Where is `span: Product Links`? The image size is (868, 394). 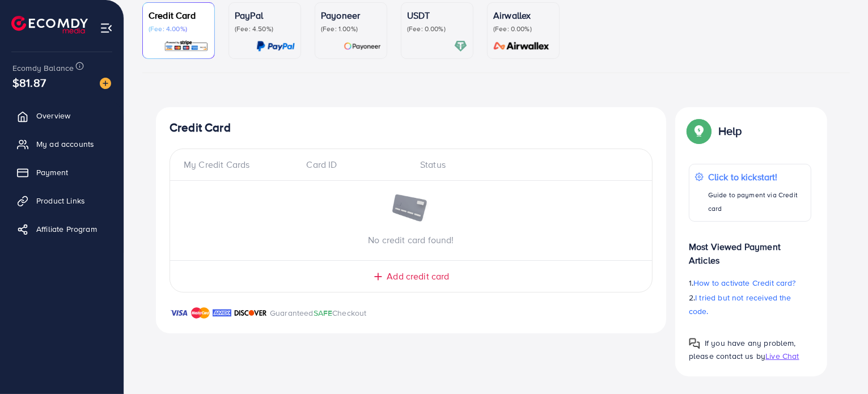
span: Product Links is located at coordinates (61, 201).